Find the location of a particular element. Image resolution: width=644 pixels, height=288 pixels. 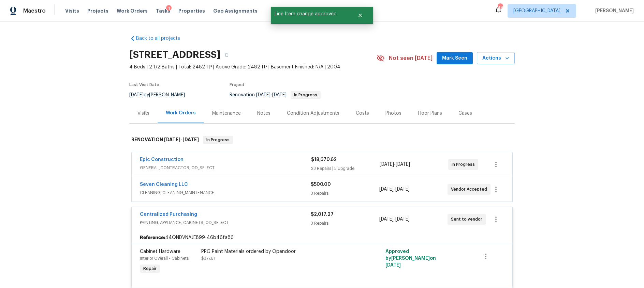

span: Repair is located at coordinates (150, 269).